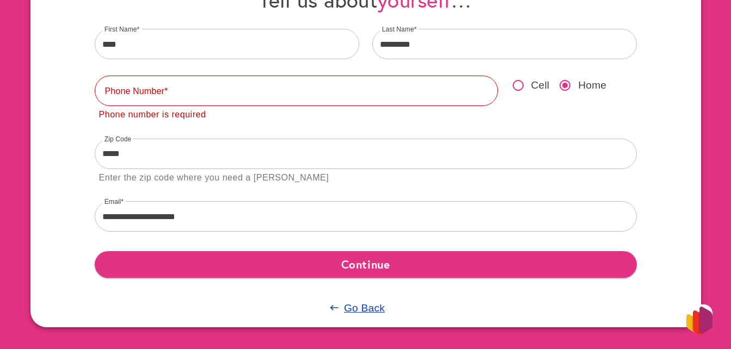  I want to click on span: Home, so click(592, 85).